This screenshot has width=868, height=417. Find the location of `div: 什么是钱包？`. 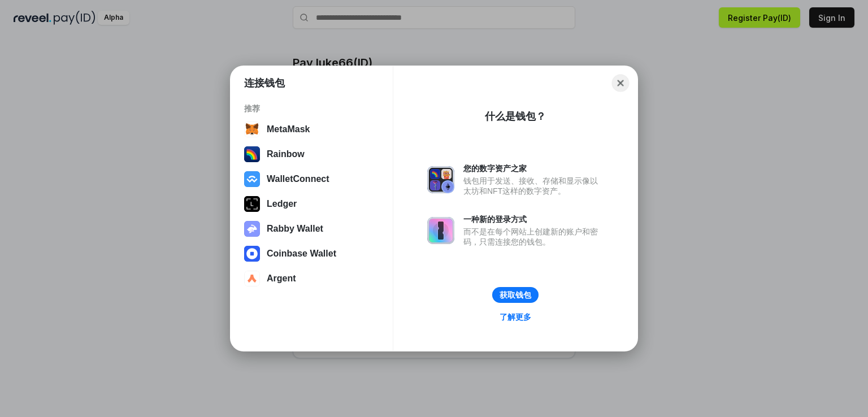

div: 什么是钱包？ is located at coordinates (515, 116).